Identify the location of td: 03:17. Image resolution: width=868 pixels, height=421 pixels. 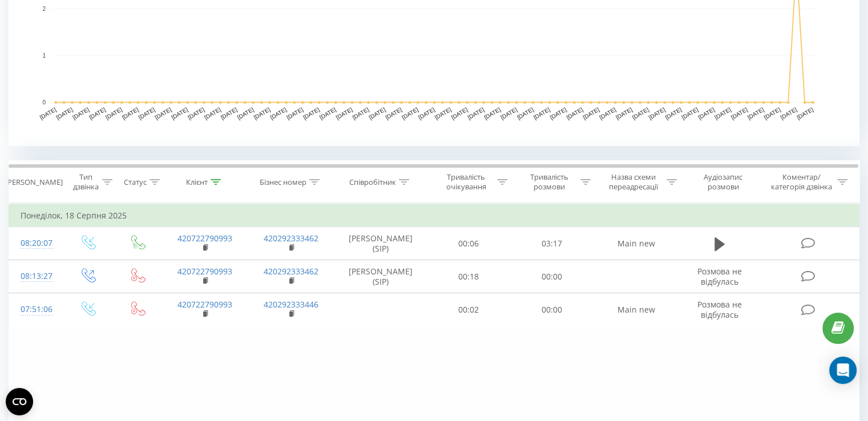
(551, 244).